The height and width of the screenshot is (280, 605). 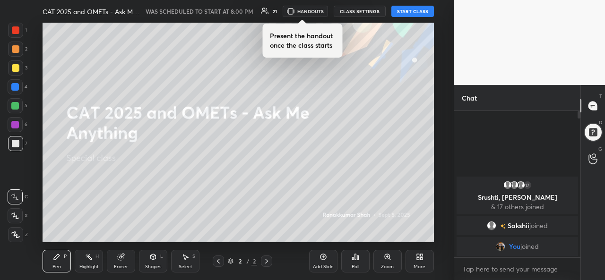 I want to click on div: Shapes, so click(x=153, y=267).